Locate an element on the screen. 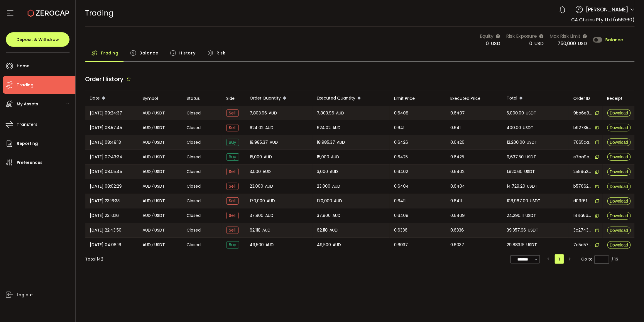  span: 39,357.96 is located at coordinates (516, 230).